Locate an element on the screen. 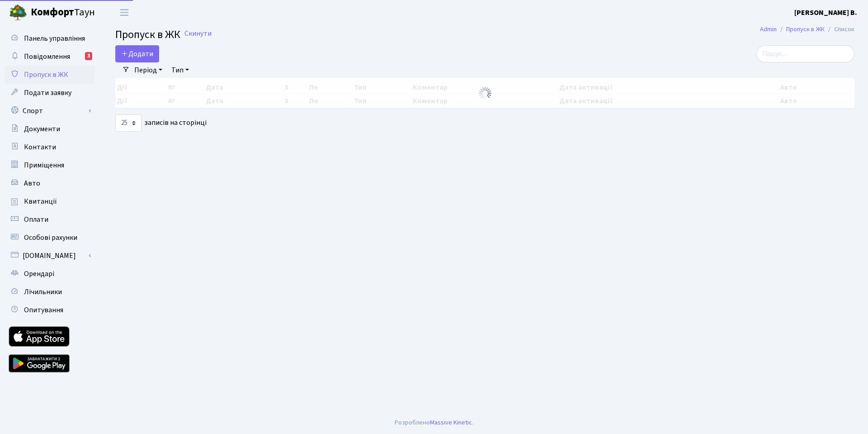  a: Особові рахунки is located at coordinates (50, 238).